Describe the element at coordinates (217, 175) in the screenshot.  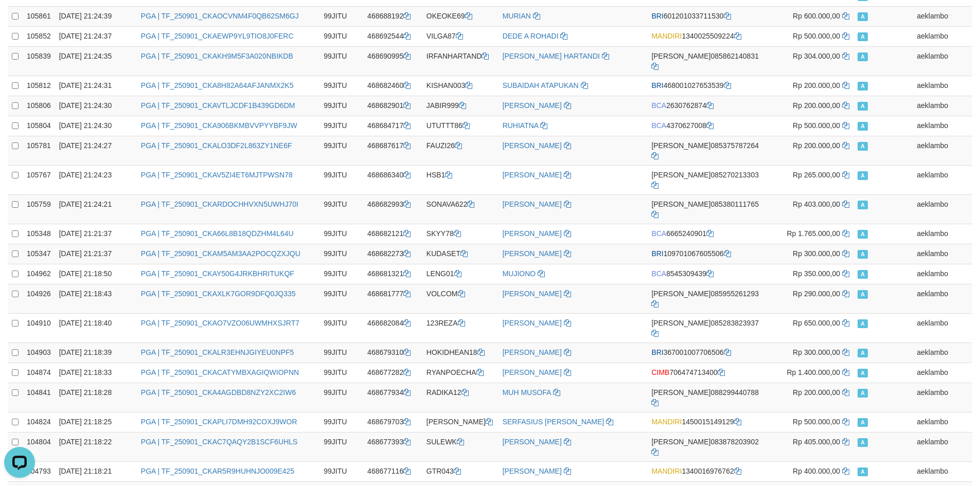
I see `a: PGA | TF_250901_CKAV5ZI4ET6MJTPWSN78` at that location.